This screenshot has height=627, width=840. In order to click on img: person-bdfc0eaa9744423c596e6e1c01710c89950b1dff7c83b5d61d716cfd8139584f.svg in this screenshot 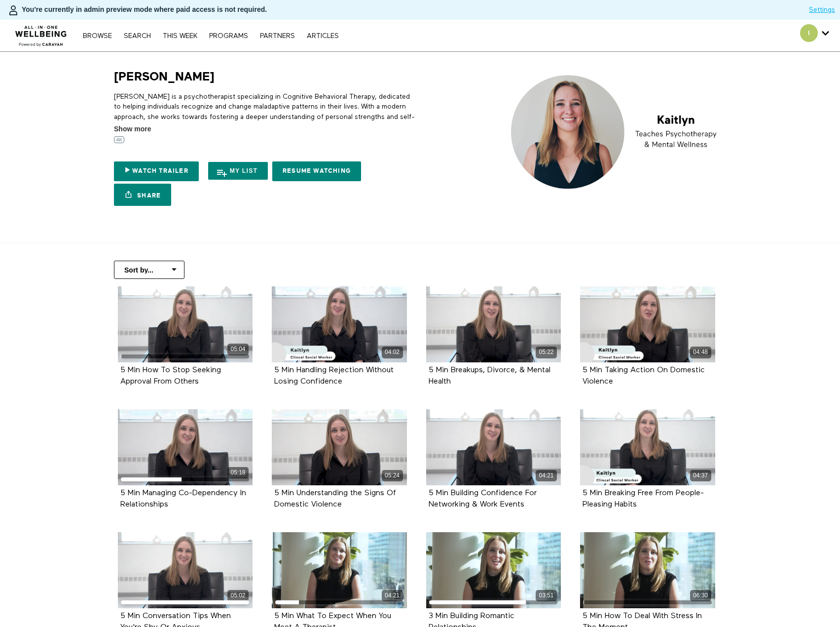, I will do `click(13, 10)`.